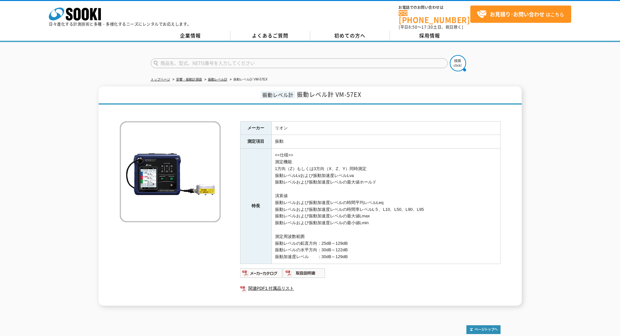 This screenshot has width=620, height=336. Describe the element at coordinates (248, 79) in the screenshot. I see `li: 振動レベル計 VM-57EX` at that location.